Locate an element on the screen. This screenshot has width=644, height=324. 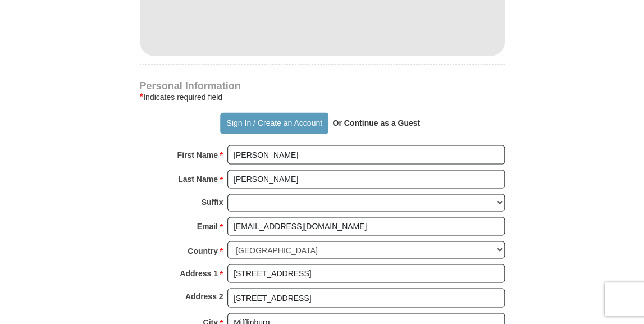
strong: Or Continue as a Guest is located at coordinates (376, 123).